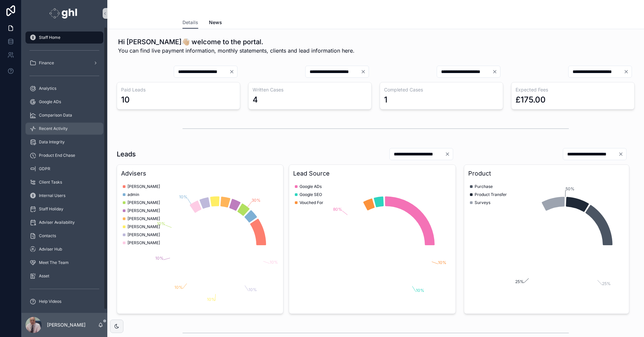 This screenshot has height=337, width=644. What do you see at coordinates (530, 100) in the screenshot?
I see `div: £175.00` at bounding box center [530, 100].